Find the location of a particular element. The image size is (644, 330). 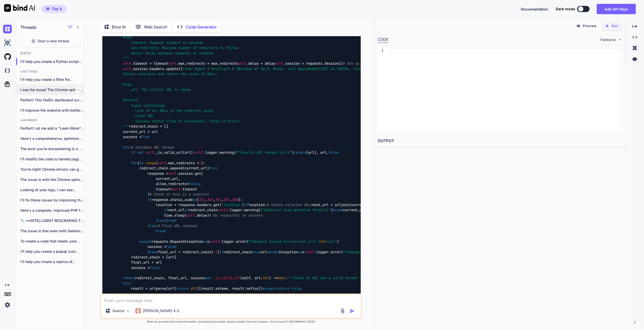

p: Perfect! Let me add a "Learn More"... is located at coordinates (52, 128).